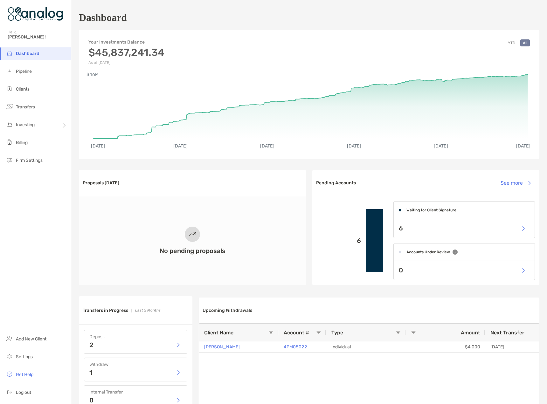 Image resolution: width=547 pixels, height=404 pixels. What do you see at coordinates (29, 160) in the screenshot?
I see `span: Firm Settings` at bounding box center [29, 160].